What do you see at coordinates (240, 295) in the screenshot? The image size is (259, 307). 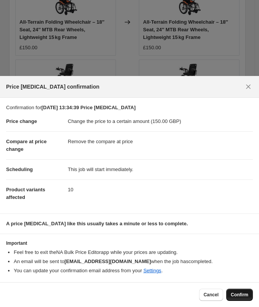 I see `button: Confirm` at bounding box center [240, 295].